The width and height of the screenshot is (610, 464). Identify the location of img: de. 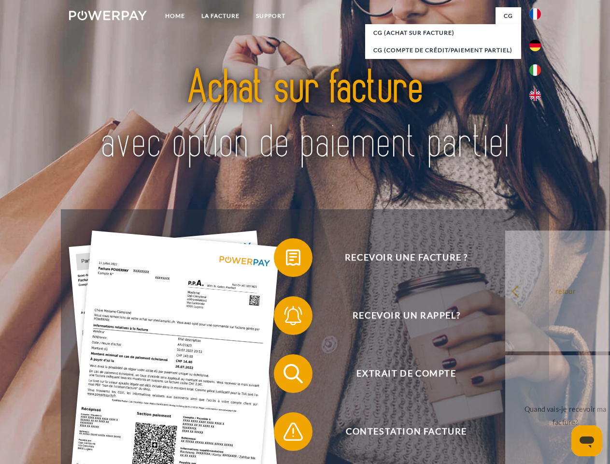
(535, 45).